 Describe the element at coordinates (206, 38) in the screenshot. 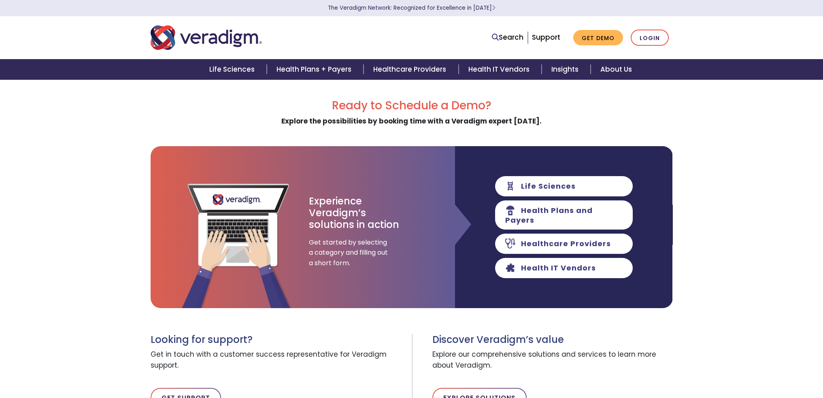

I see `a: Veradigm logo` at that location.